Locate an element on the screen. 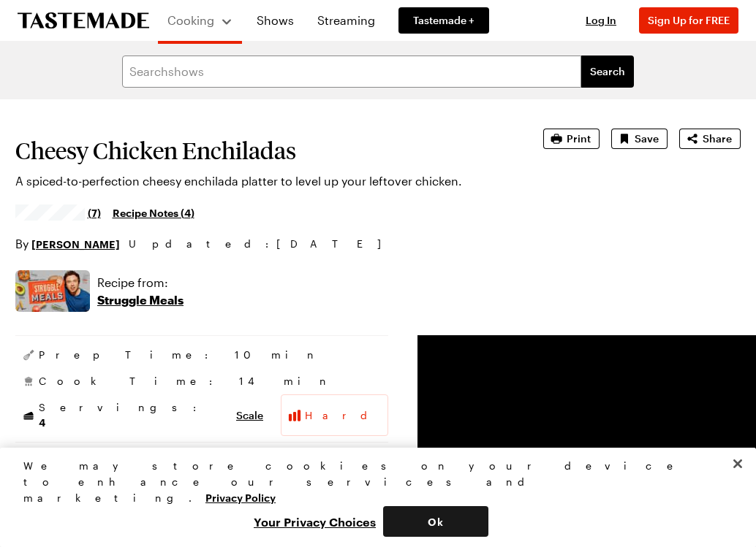 The height and width of the screenshot is (547, 756). span: Save is located at coordinates (646, 139).